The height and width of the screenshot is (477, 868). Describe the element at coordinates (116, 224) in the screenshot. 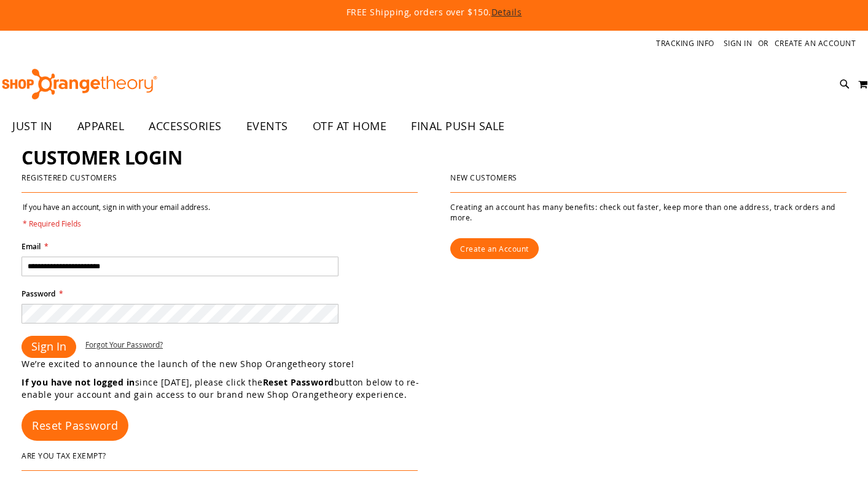

I see `span: * Required Fields` at that location.